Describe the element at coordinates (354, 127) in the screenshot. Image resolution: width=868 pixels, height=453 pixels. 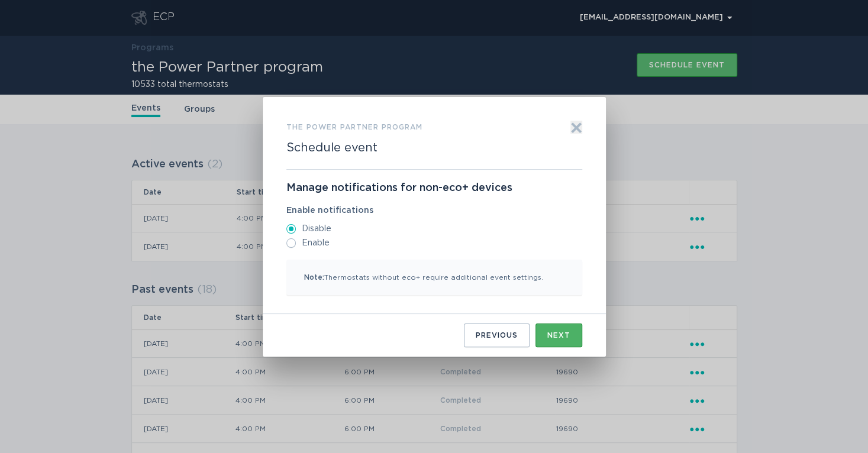
I see `h3: the Power Partner program` at that location.